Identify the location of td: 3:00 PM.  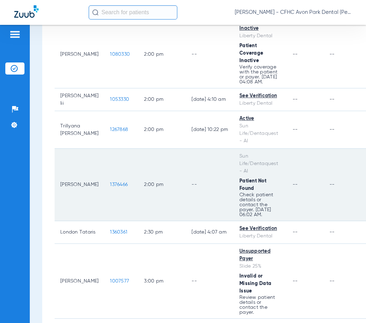
(162, 281).